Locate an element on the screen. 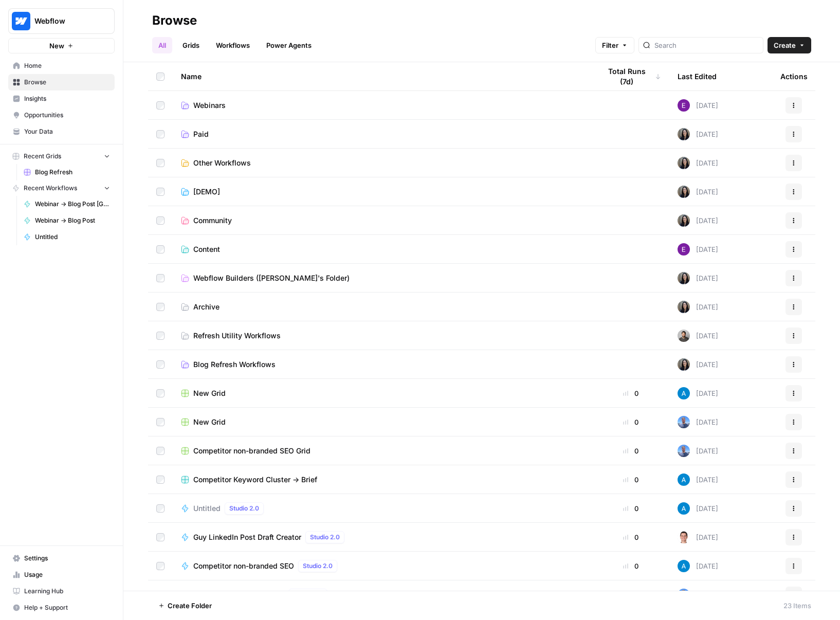 This screenshot has height=620, width=840. a: Persona Keyword ClustersStudio 2.0 is located at coordinates (383, 595).